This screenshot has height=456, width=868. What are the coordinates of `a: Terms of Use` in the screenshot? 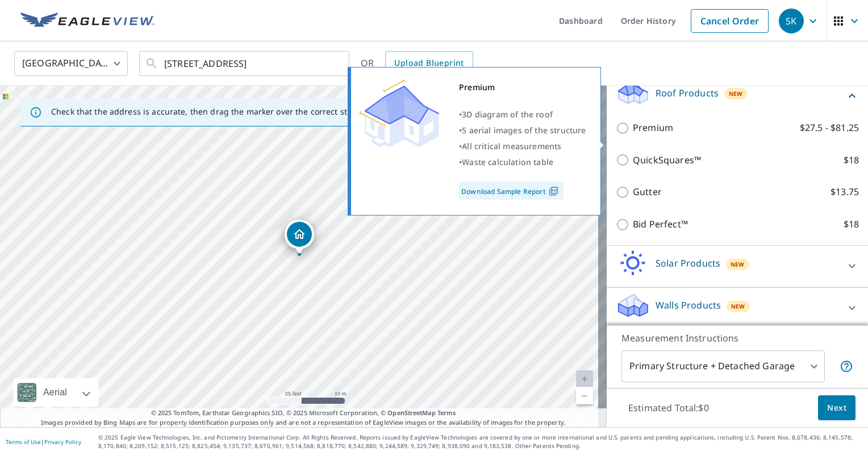 It's located at (23, 442).